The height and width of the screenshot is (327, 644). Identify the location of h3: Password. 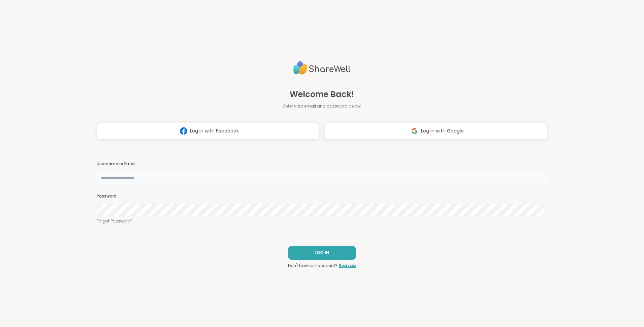
(322, 196).